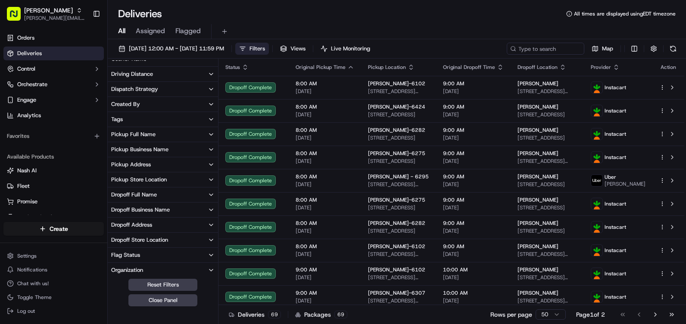 The width and height of the screenshot is (686, 324). I want to click on span: Analytics, so click(29, 116).